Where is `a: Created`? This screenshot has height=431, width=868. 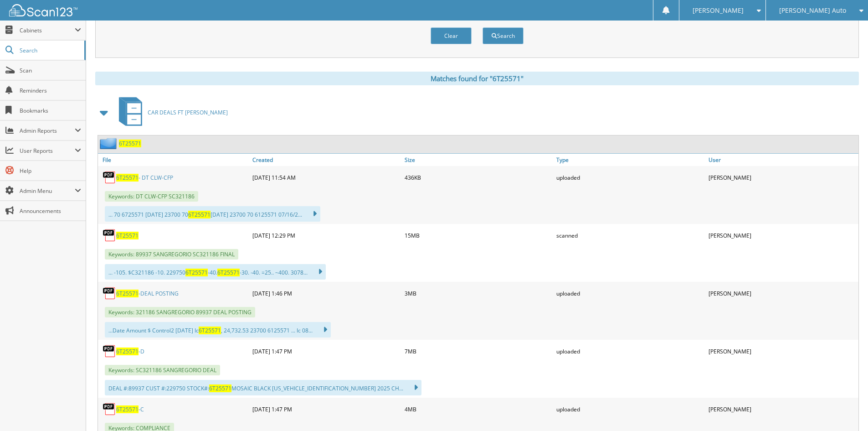
a: Created is located at coordinates (327, 159).